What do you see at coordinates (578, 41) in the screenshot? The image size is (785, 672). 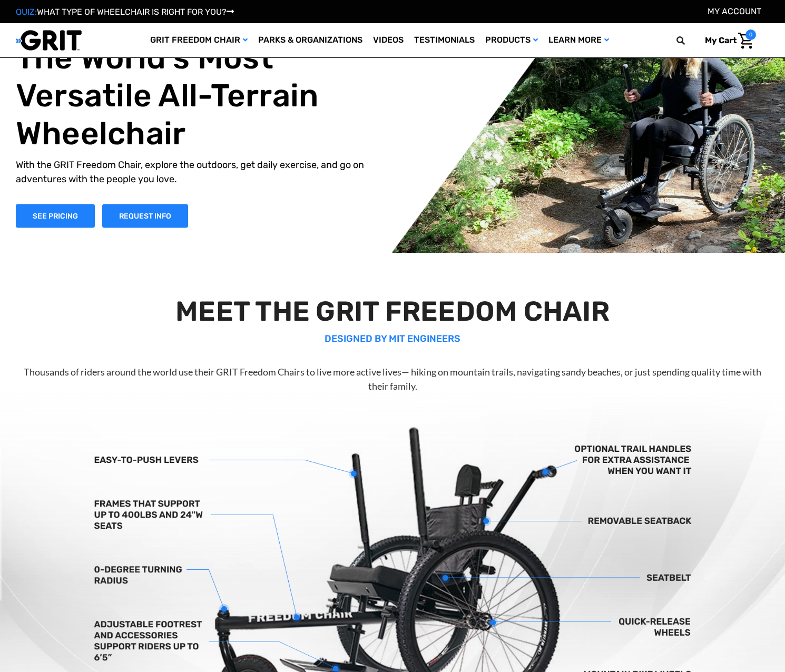 I see `a: Learn More` at bounding box center [578, 41].